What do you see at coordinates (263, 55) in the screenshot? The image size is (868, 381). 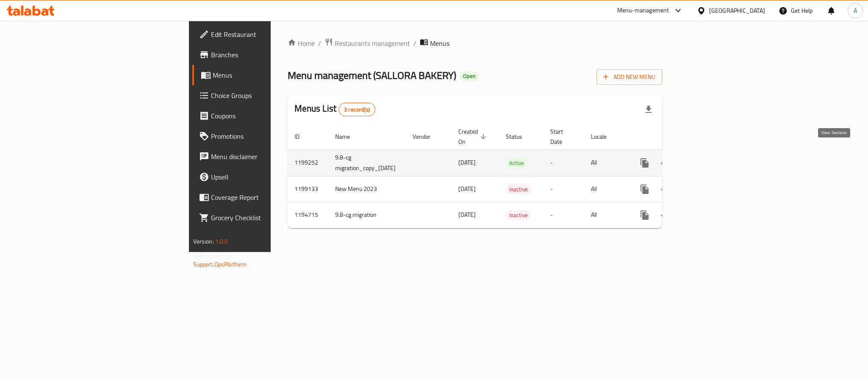 I see `a: Branches` at bounding box center [263, 55].